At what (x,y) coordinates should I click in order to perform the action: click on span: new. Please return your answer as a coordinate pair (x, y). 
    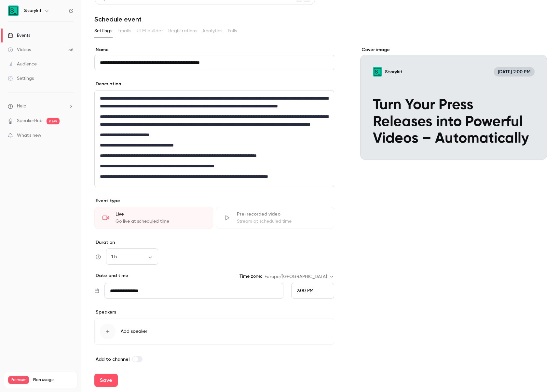
    Looking at the image, I should click on (53, 121).